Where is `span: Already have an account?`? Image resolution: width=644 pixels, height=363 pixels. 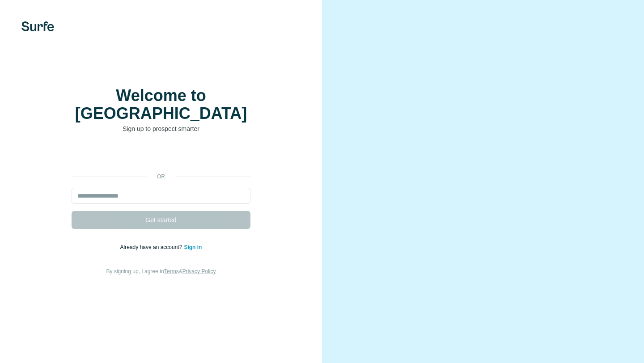
span: Already have an account? is located at coordinates (152, 247).